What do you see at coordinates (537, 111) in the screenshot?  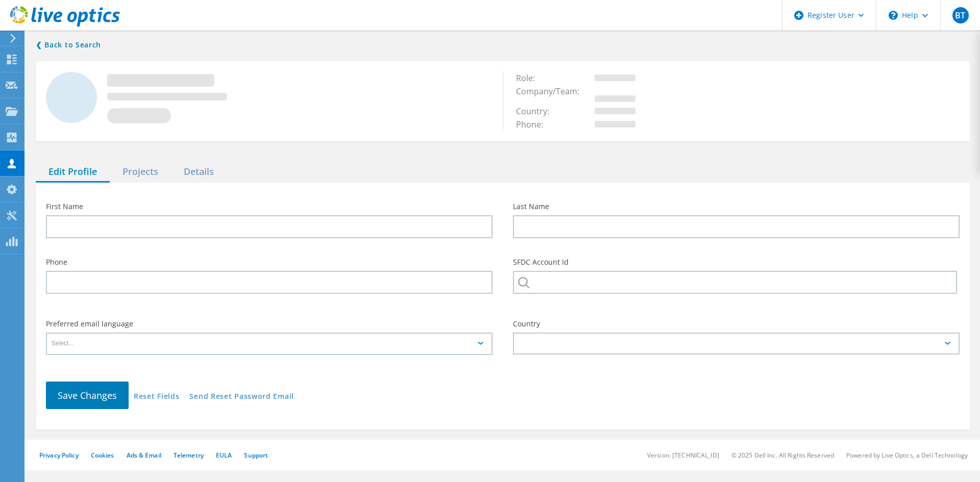 I see `span: Country:` at bounding box center [537, 111].